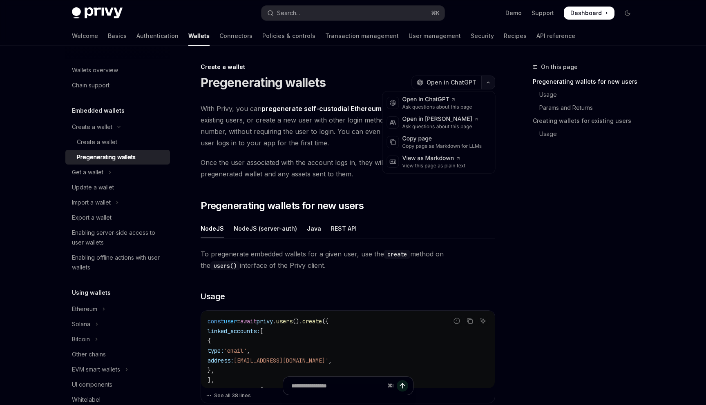  Describe the element at coordinates (265, 228) in the screenshot. I see `div: NodeJS (server-auth)` at that location.